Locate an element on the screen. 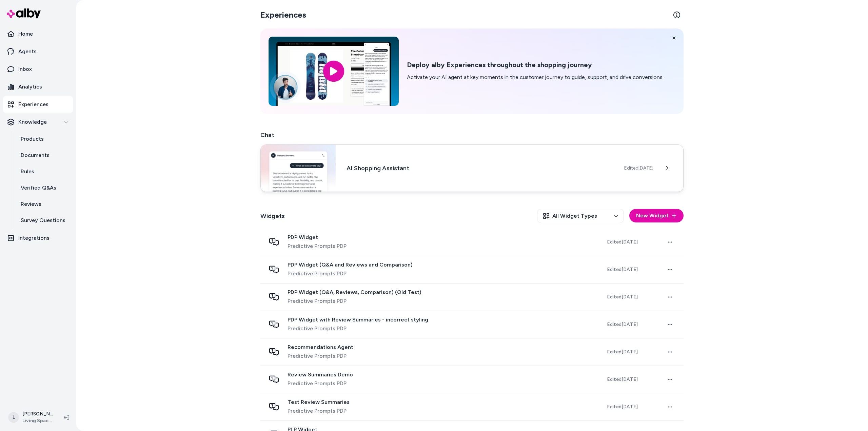  span: PDP Widget with Review Summaries - incorrect styling is located at coordinates (357, 319).